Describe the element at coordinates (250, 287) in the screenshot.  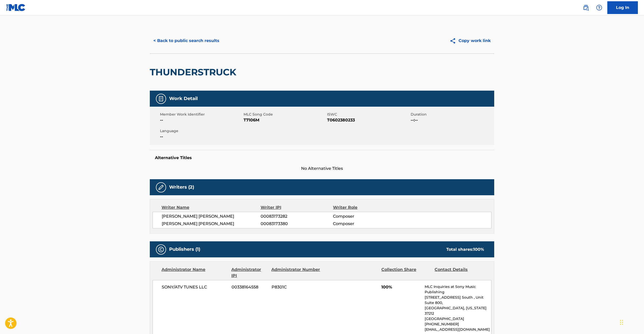
I see `span: 00338164558` at that location.